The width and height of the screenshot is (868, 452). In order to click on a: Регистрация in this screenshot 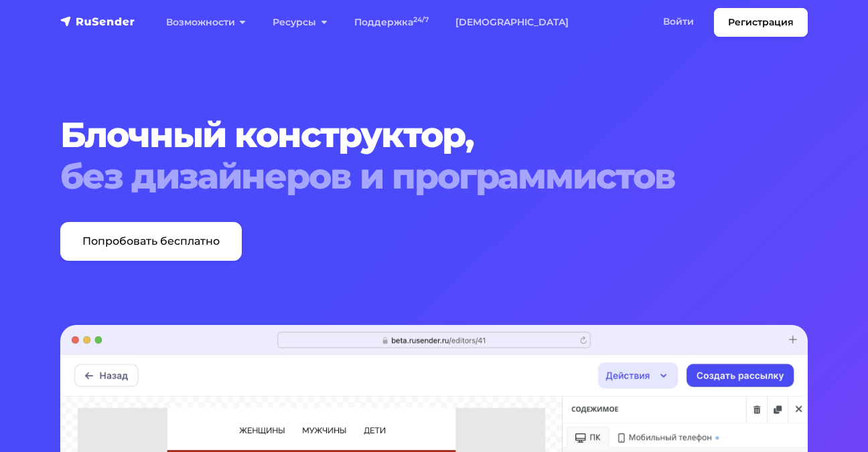, I will do `click(761, 22)`.